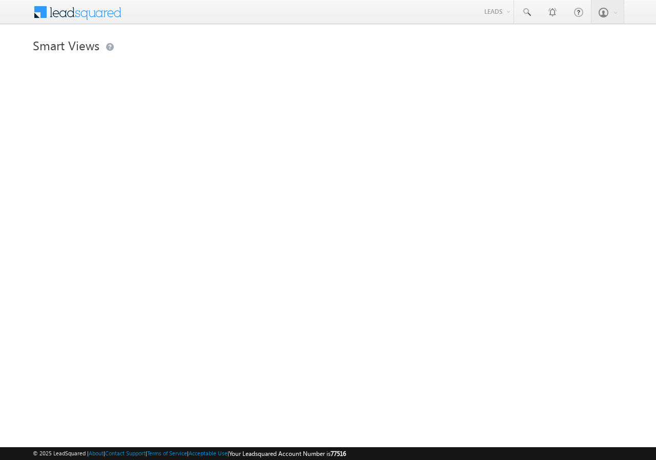 The width and height of the screenshot is (656, 460). What do you see at coordinates (208, 453) in the screenshot?
I see `a: Acceptable Use` at bounding box center [208, 453].